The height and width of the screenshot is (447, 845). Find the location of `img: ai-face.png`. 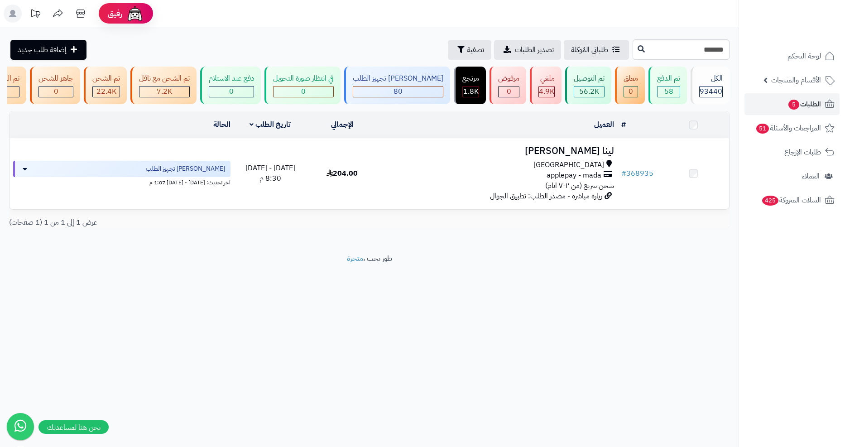

img: ai-face.png is located at coordinates (135, 14).